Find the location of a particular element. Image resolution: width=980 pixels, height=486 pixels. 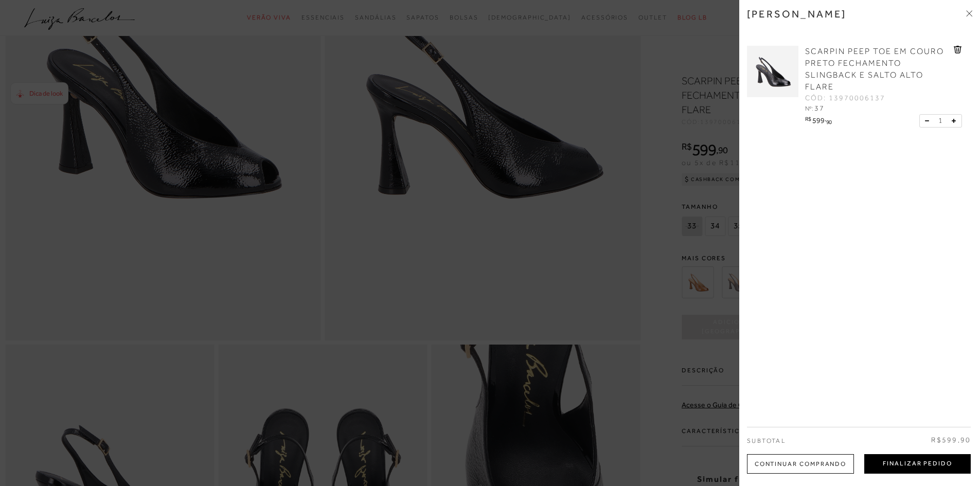

span: 90 is located at coordinates (828, 122).